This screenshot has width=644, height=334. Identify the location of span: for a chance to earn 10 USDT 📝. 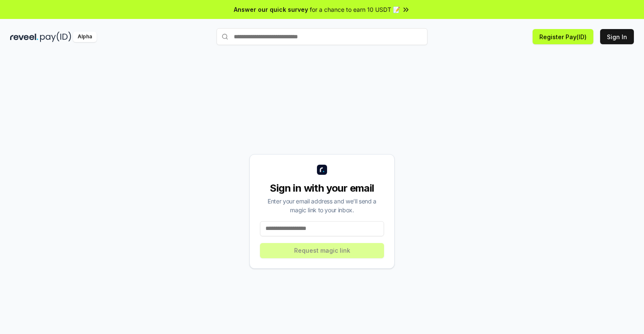
(355, 9).